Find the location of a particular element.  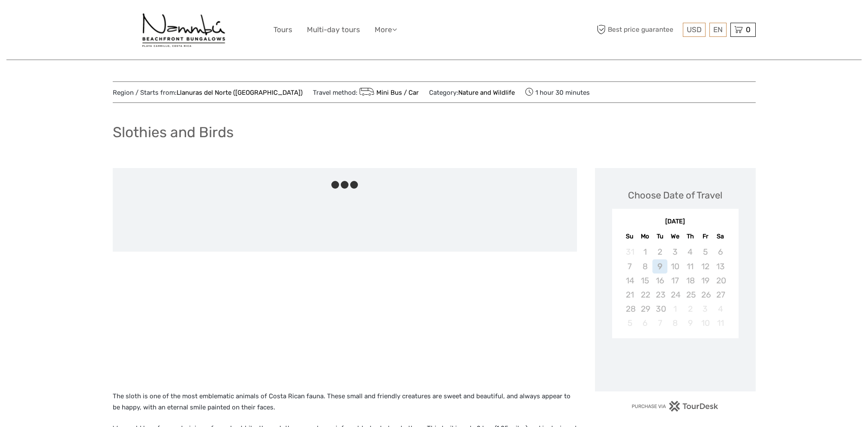

div: Not available Saturday, October 4th, 2025 is located at coordinates (720, 309).